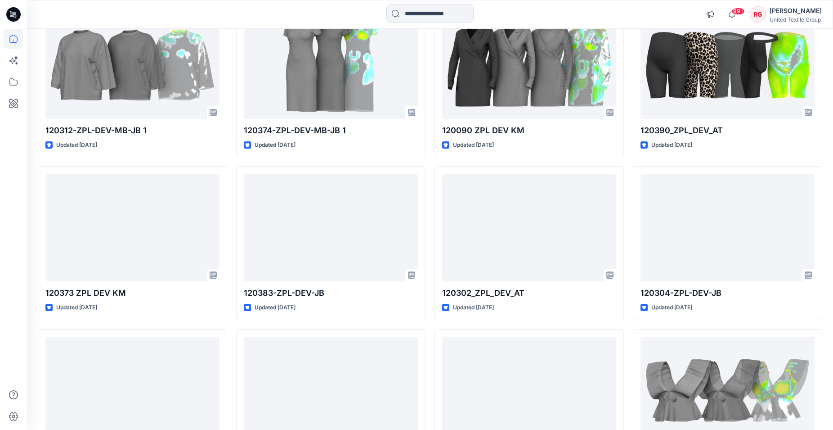  What do you see at coordinates (529, 130) in the screenshot?
I see `p: 120090 ZPL DEV KM` at bounding box center [529, 130].